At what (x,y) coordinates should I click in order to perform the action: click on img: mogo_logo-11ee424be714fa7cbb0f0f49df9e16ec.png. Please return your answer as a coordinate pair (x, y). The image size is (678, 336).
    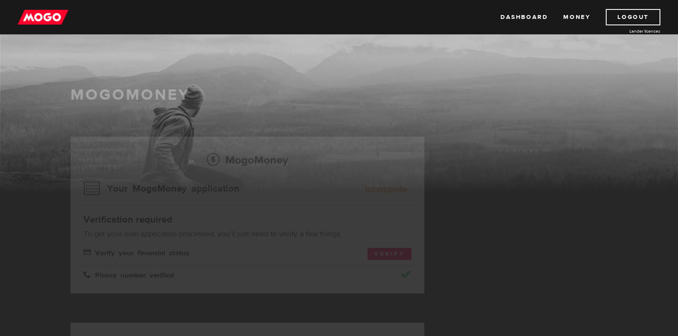
    Looking at the image, I should click on (43, 17).